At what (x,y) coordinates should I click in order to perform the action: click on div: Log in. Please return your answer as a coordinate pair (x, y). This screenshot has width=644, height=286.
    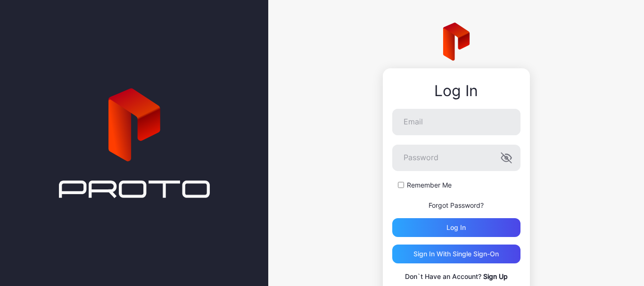
    Looking at the image, I should click on (456, 228).